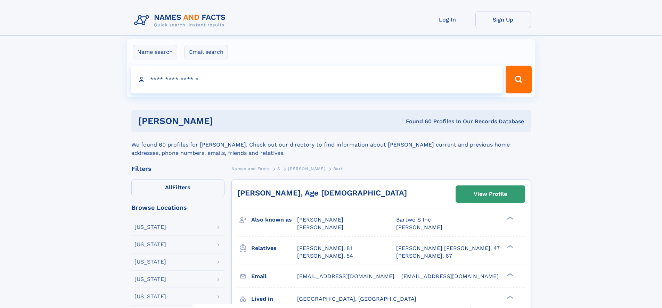 This screenshot has height=308, width=662. What do you see at coordinates (490, 194) in the screenshot?
I see `a: View Profile` at bounding box center [490, 194].